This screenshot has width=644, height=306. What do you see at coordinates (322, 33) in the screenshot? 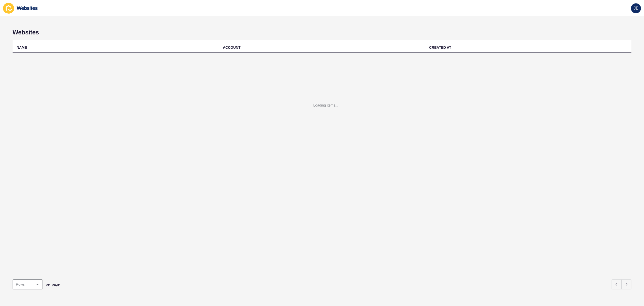
I see `h1: Websites` at bounding box center [322, 33].